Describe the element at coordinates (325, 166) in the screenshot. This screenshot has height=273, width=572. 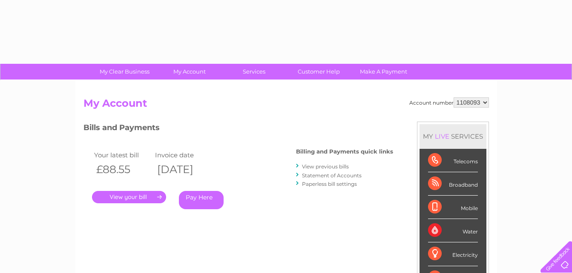
I see `a: View previous bills` at that location.